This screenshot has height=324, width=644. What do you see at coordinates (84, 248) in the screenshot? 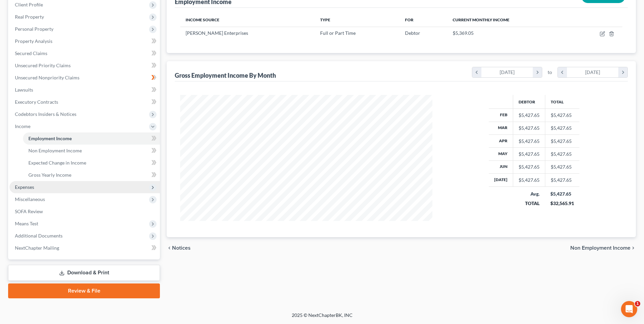
I see `a: NextChapter Mailing` at bounding box center [84, 248].